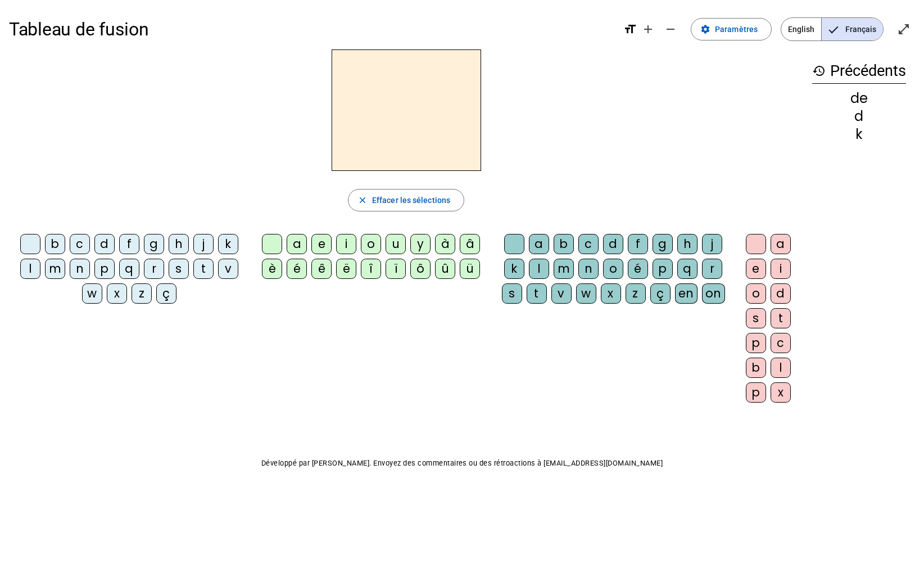 Image resolution: width=924 pixels, height=573 pixels. I want to click on button: Entrer en plein écran, so click(904, 30).